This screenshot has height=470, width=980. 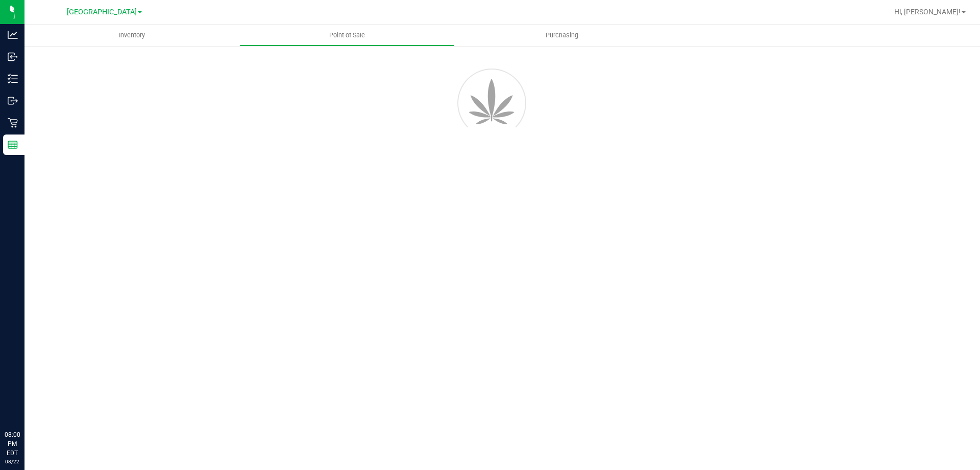 What do you see at coordinates (13, 100) in the screenshot?
I see `inline-svg: Outbound` at bounding box center [13, 100].